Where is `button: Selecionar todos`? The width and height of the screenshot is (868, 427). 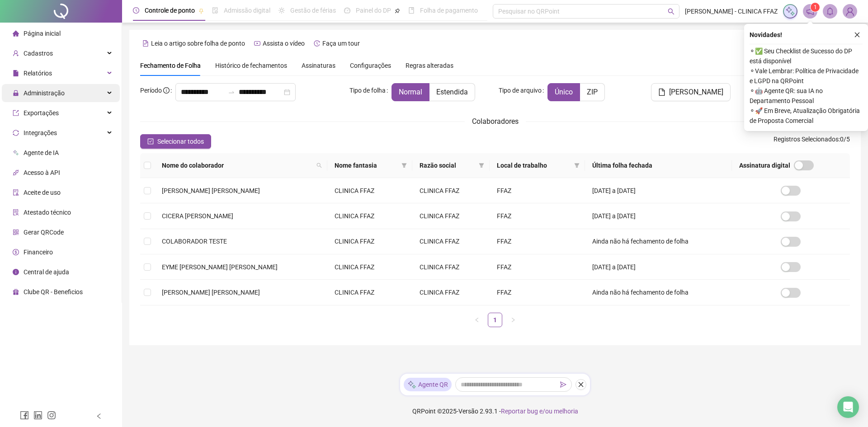
button: Selecionar todos is located at coordinates (175, 142).